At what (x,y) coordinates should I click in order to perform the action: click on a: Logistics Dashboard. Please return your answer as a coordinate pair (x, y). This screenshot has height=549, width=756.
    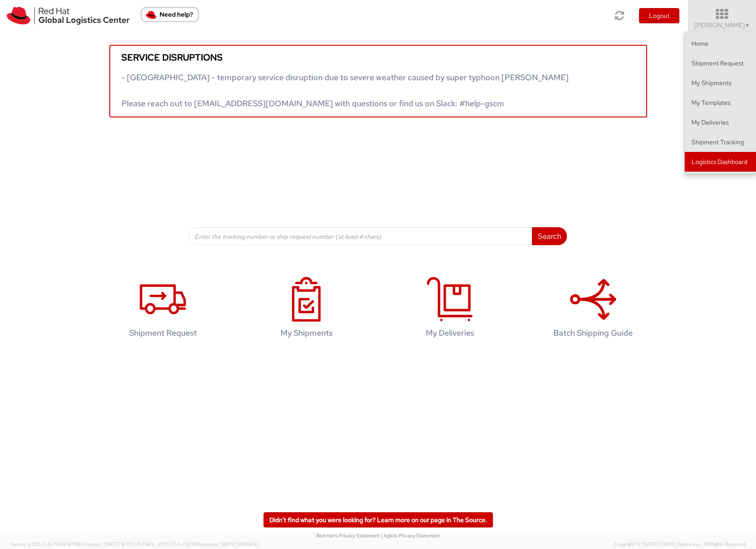
    Looking at the image, I should click on (720, 162).